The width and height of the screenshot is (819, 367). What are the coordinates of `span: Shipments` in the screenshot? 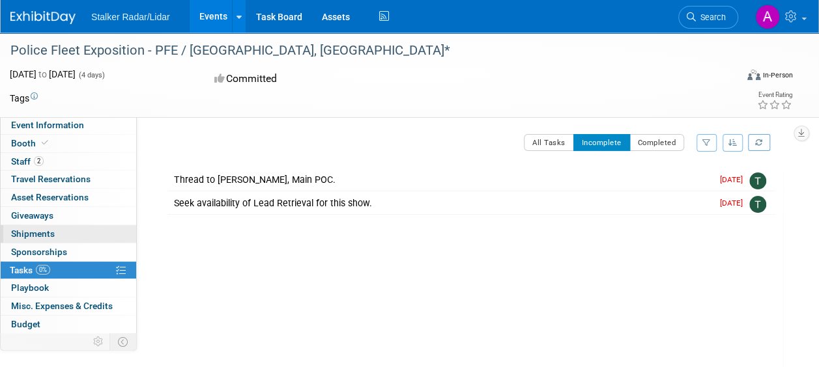 It's located at (33, 234).